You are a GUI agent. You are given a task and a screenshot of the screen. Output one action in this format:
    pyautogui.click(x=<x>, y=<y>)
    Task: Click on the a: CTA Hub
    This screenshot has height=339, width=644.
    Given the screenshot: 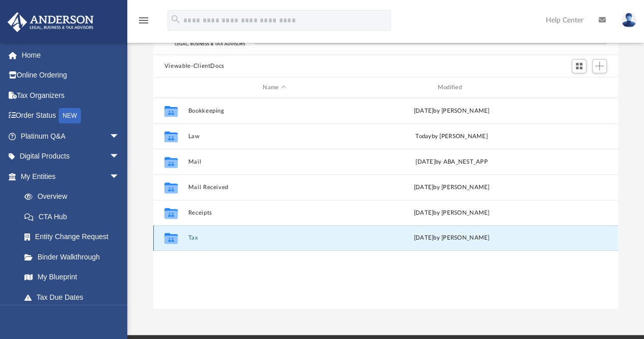 What is the action you would take?
    pyautogui.click(x=74, y=216)
    